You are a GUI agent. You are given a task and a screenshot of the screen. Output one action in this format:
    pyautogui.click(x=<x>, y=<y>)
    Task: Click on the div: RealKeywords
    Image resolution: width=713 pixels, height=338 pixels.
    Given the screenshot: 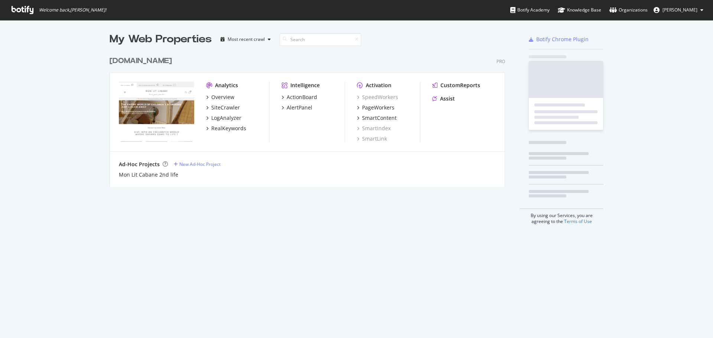 What is the action you would take?
    pyautogui.click(x=229, y=128)
    